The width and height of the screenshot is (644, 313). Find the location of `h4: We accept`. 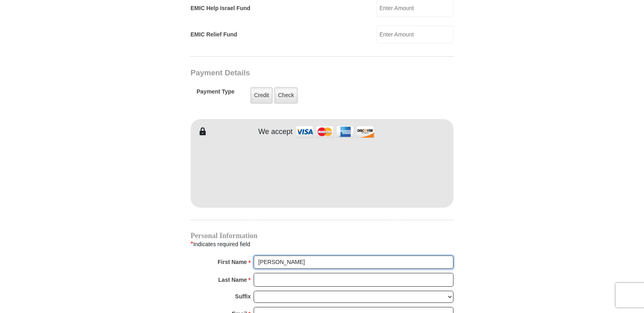

h4: We accept is located at coordinates (275, 132).